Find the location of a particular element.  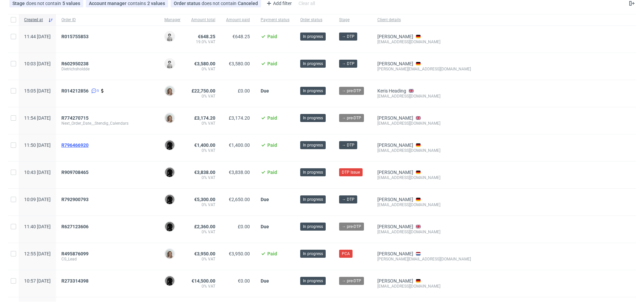

span: €2,650.00 is located at coordinates (239, 199).